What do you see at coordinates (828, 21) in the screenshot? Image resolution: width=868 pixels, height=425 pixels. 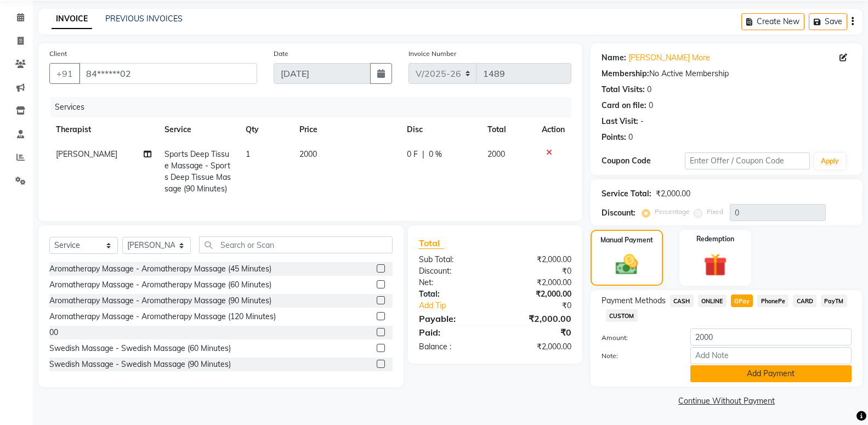 I see `button: Save` at bounding box center [828, 21].